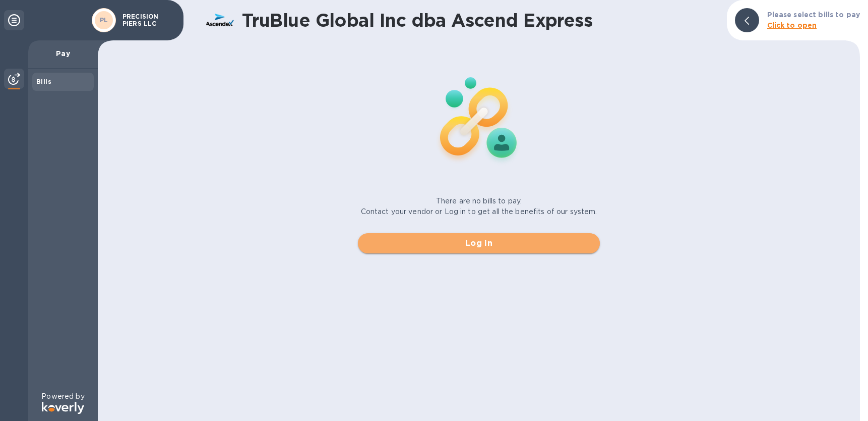 This screenshot has width=868, height=421. I want to click on p: PRECISION PIERS LLC, so click(148, 20).